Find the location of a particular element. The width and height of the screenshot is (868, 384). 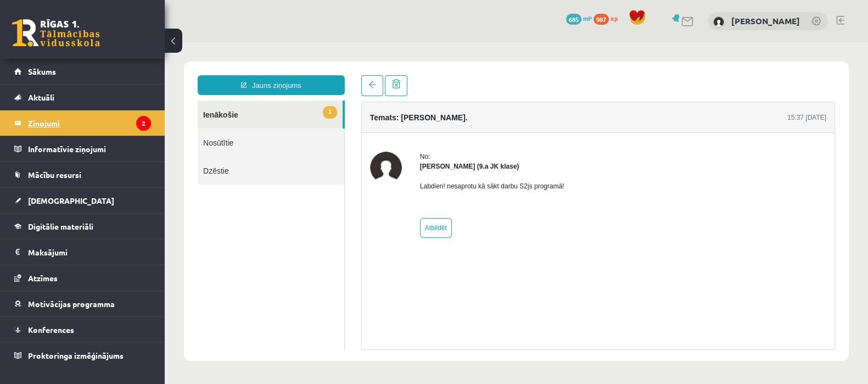

img: Samanta Borovska is located at coordinates (718, 22).